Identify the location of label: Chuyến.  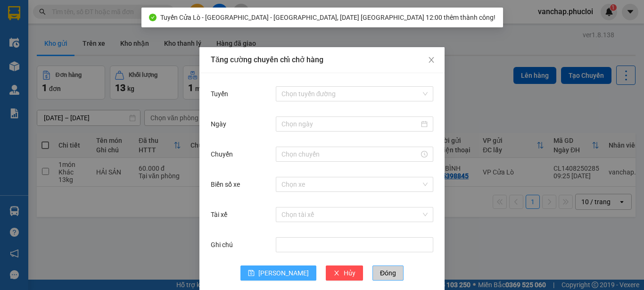
(224, 154).